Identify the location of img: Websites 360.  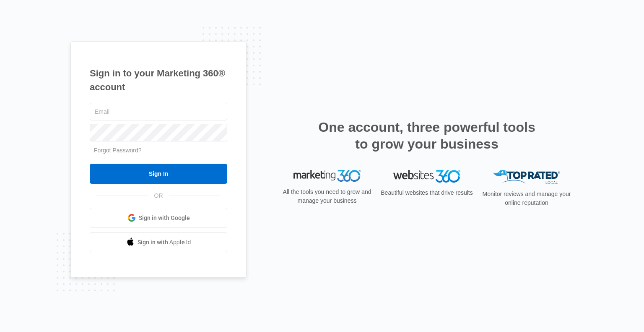
(426, 176).